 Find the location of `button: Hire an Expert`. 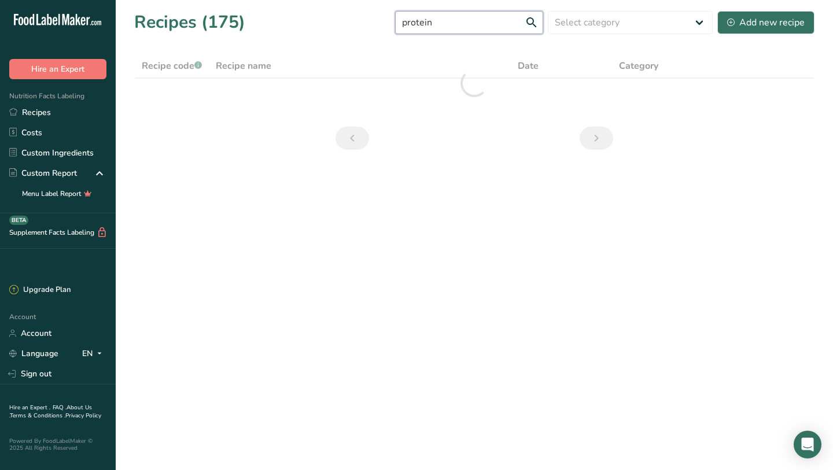

button: Hire an Expert is located at coordinates (58, 69).